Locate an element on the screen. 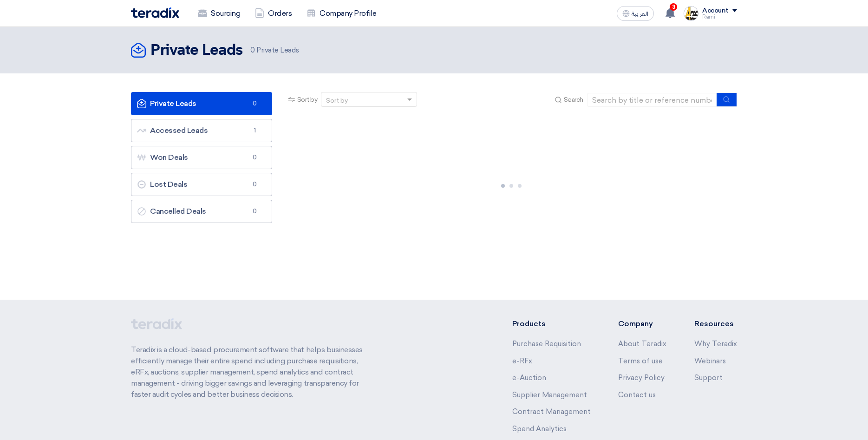 Image resolution: width=868 pixels, height=440 pixels. span: Sort by is located at coordinates (307, 99).